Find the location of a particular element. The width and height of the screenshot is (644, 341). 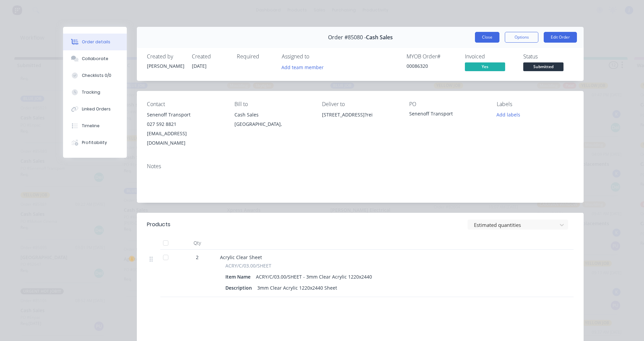

span: Yes is located at coordinates (485, 67).